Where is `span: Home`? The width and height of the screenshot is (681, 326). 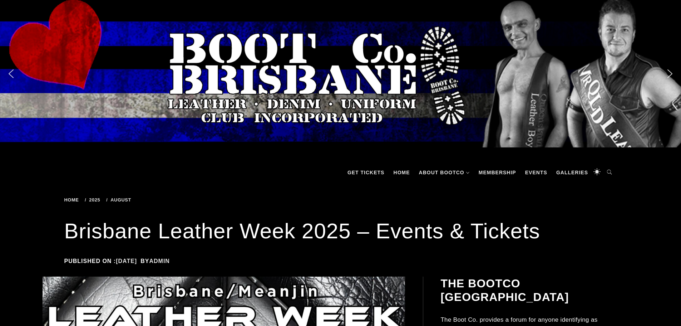
span: Home is located at coordinates (73, 200).